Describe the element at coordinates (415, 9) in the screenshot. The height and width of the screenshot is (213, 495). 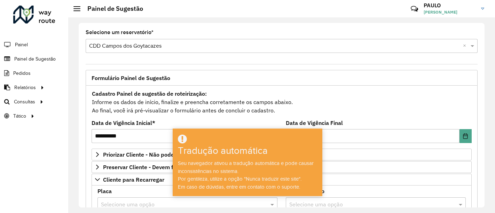
I see `a: Contato Rápido` at that location.